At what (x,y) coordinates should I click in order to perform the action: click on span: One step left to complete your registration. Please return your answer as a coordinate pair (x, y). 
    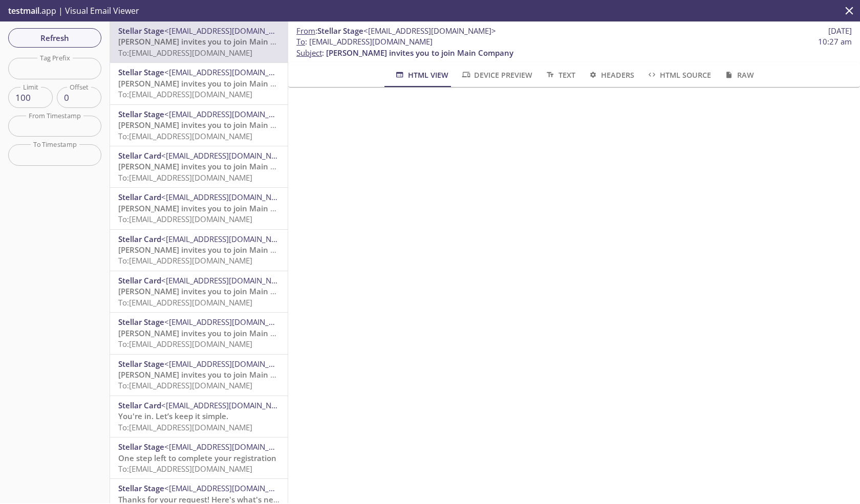
    Looking at the image, I should click on (197, 458).